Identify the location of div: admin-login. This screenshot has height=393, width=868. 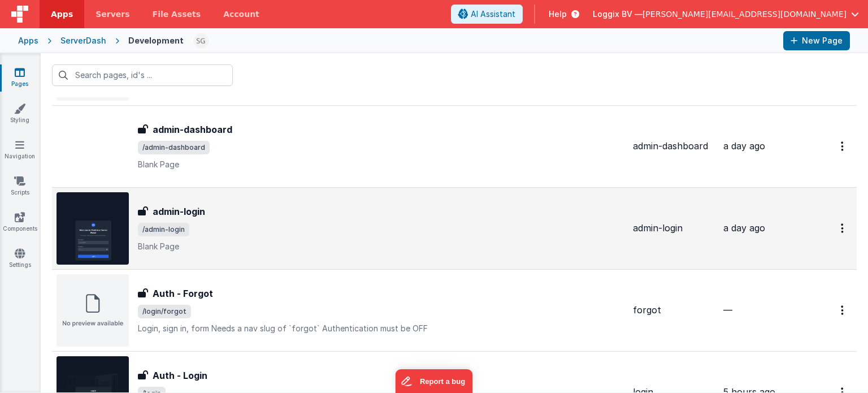
(673, 228).